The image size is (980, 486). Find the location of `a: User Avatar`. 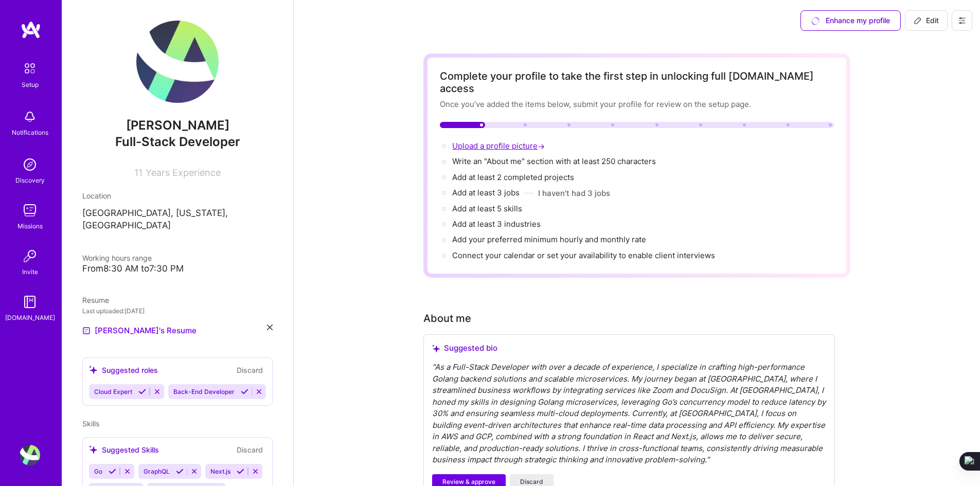

a: User Avatar is located at coordinates (30, 455).